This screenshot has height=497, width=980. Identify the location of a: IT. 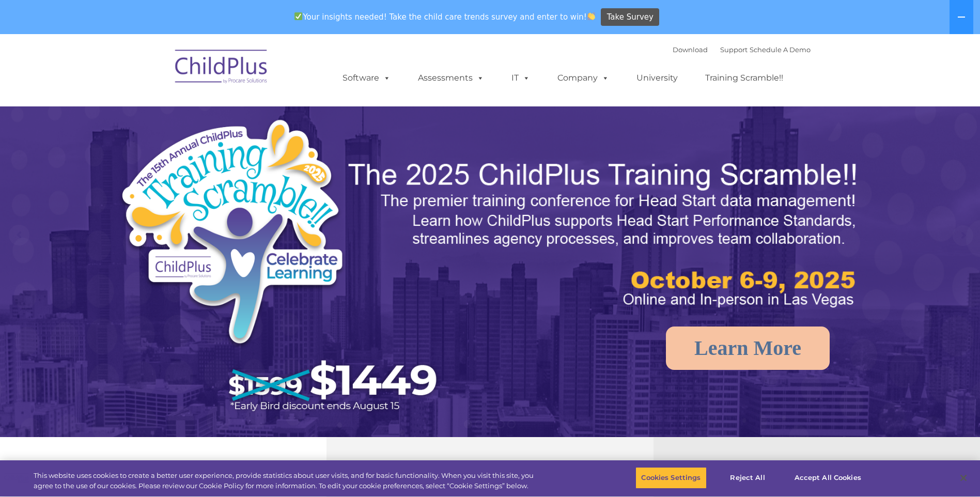
(521, 78).